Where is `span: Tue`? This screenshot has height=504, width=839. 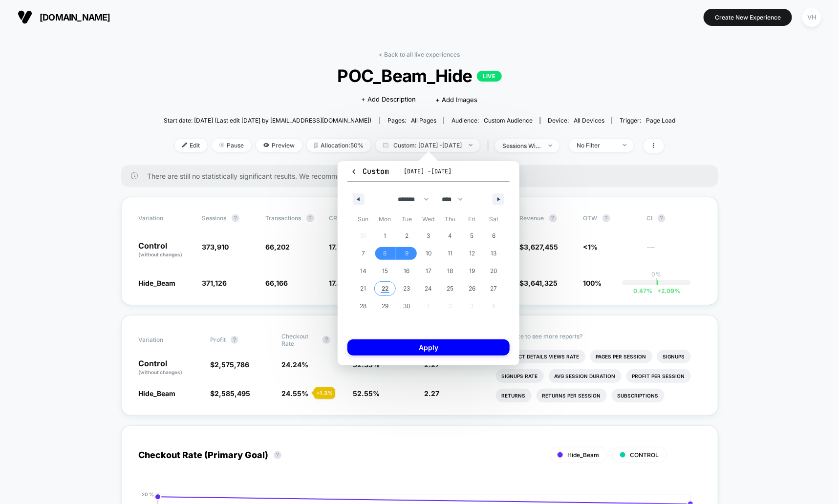 span: Tue is located at coordinates (407, 220).